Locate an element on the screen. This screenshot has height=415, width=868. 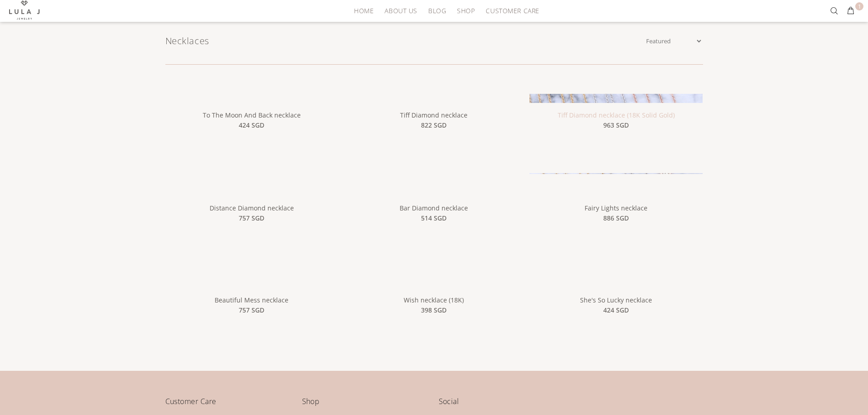
span: 398 SGD is located at coordinates (434, 311).